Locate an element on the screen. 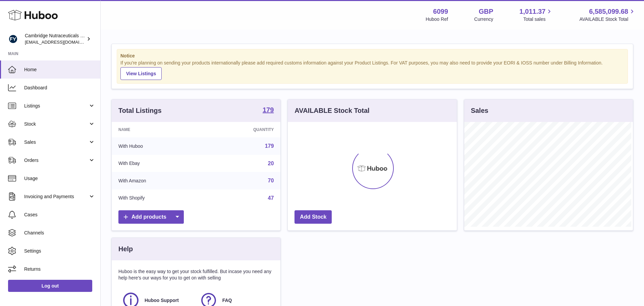 Image resolution: width=644 pixels, height=306 pixels. span: Orders is located at coordinates (56, 160).